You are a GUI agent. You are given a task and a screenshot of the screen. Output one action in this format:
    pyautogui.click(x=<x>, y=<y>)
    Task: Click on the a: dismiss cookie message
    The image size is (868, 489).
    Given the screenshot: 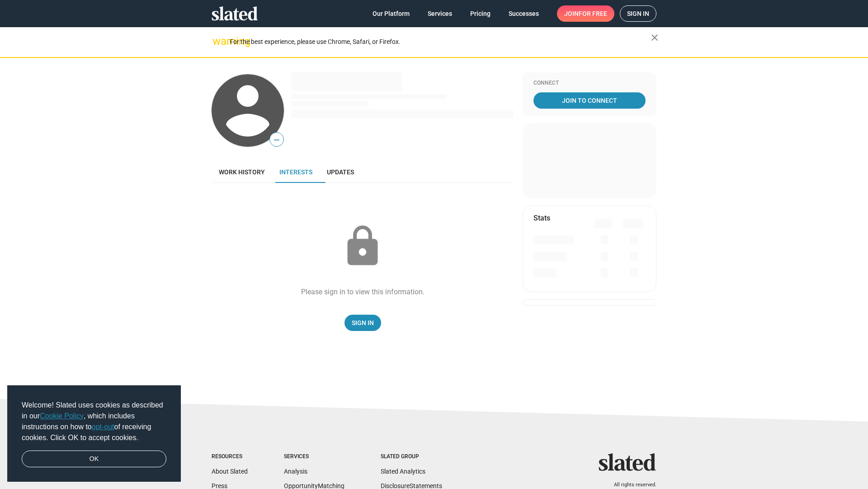 What is the action you would take?
    pyautogui.click(x=94, y=459)
    